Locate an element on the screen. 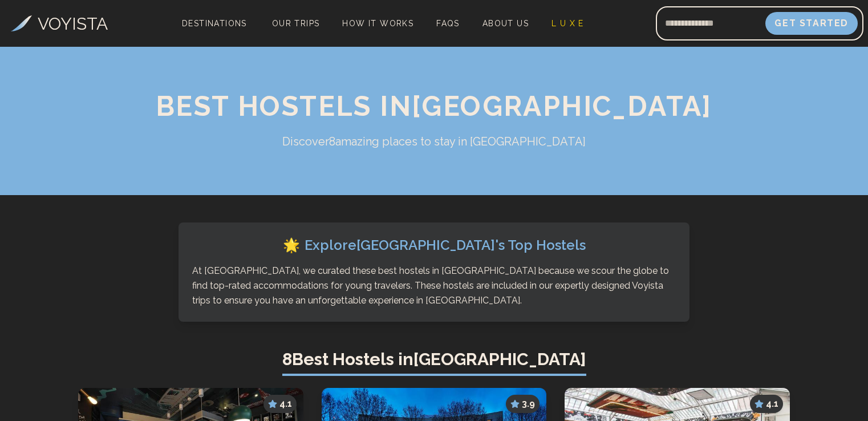  span: How It Works is located at coordinates (377, 23).